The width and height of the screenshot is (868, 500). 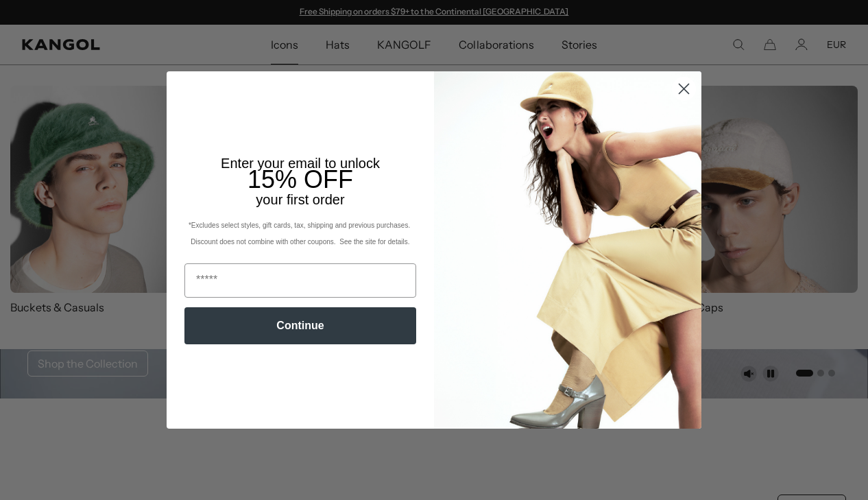 I want to click on span: Enter your email to unlock, so click(x=300, y=163).